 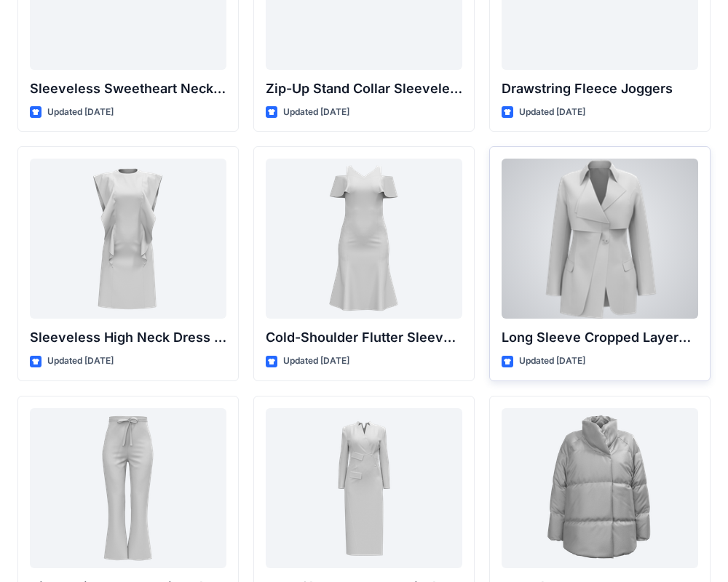 What do you see at coordinates (128, 338) in the screenshot?
I see `p: Sleeveless High Neck Dress with Front Ruffle` at bounding box center [128, 338].